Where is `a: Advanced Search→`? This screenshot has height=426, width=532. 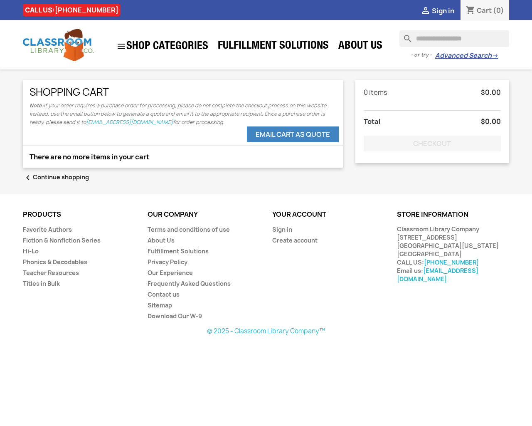 a: Advanced Search→ is located at coordinates (467, 56).